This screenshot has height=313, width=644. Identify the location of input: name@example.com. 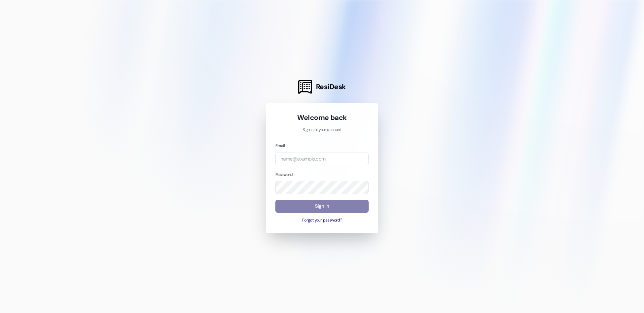
(322, 159).